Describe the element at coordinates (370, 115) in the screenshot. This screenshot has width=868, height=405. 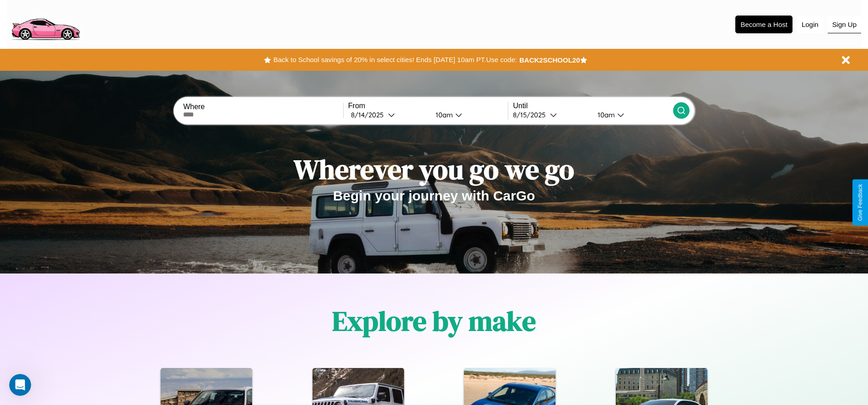
I see `div: 8 / 14 / 2025` at that location.